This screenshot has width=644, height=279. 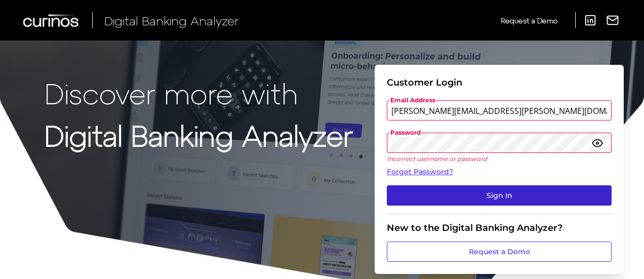 I want to click on p: Discover more with, so click(x=199, y=92).